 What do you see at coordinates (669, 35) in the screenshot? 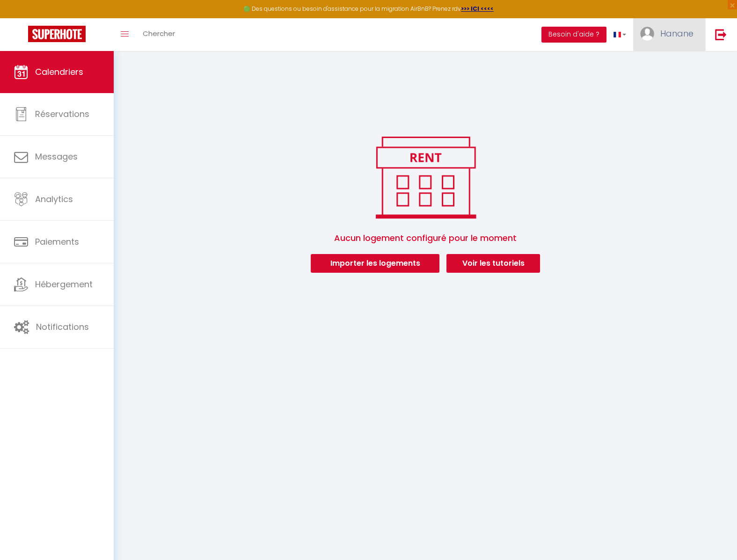
I see `a: ... Hanane` at bounding box center [669, 35].